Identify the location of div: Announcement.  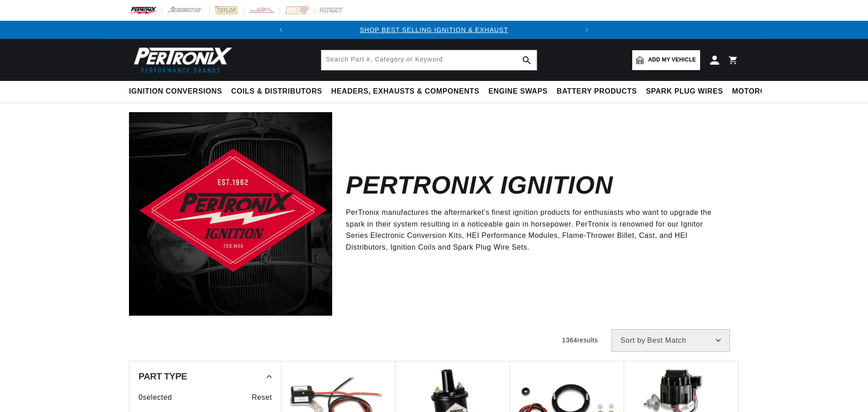
(434, 30).